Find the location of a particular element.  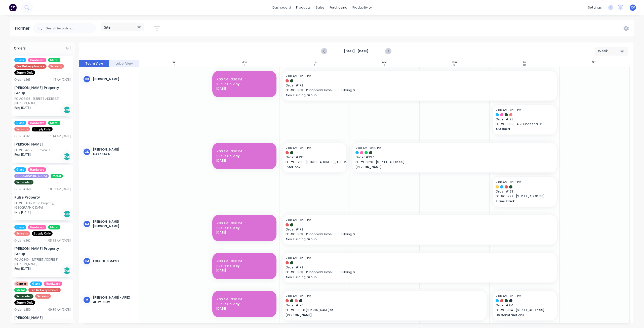

button: Week is located at coordinates (611, 51).